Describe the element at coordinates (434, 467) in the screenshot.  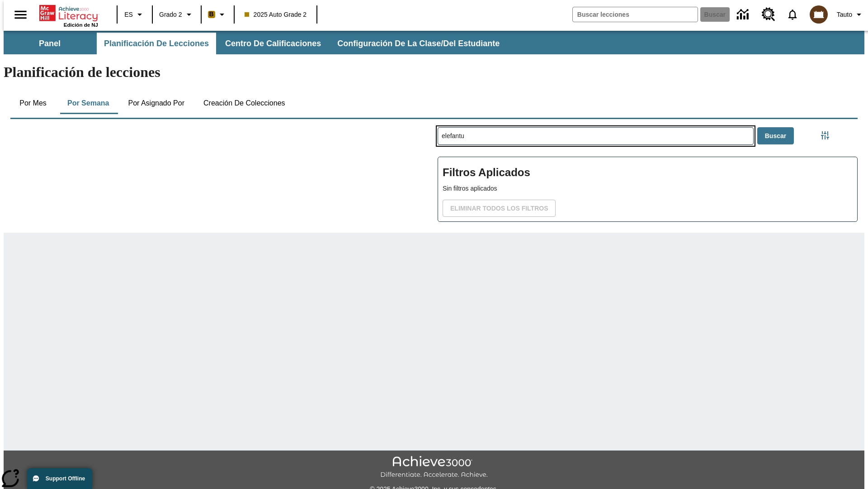
I see `img: Achieve3000 Differentiate Accelerate Achieve` at that location.